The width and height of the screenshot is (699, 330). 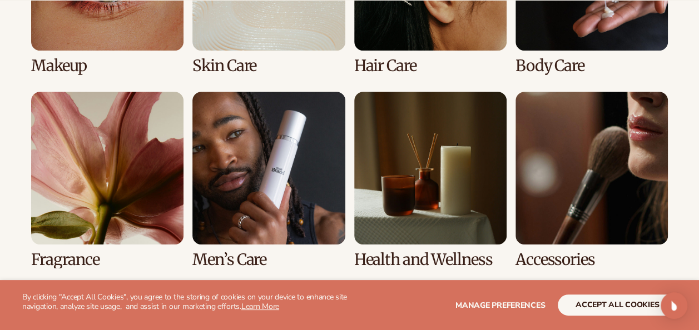 What do you see at coordinates (260, 307) in the screenshot?
I see `a: Learn More` at bounding box center [260, 307].